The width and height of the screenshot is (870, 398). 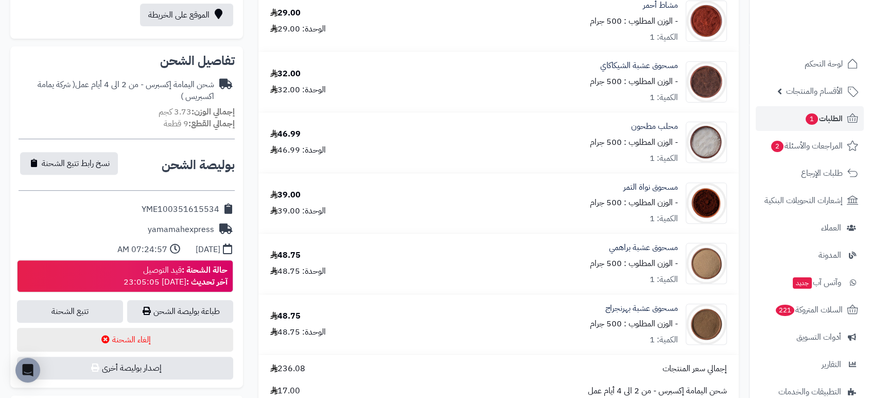 I want to click on div: الوحدة: 46.99, so click(x=298, y=150).